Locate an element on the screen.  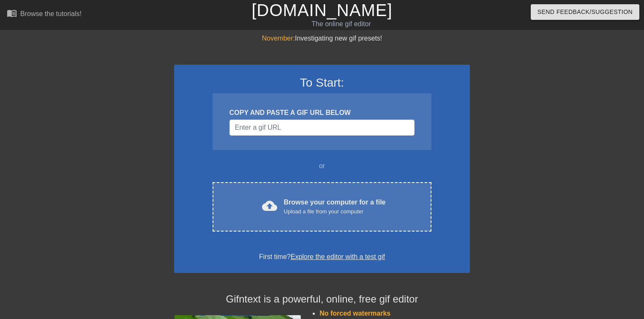
h3: To Start: is located at coordinates (322, 83).